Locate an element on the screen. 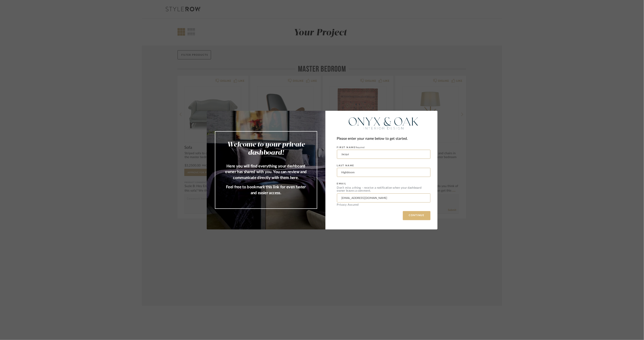 Image resolution: width=644 pixels, height=340 pixels. div: Please enter your name below to get started. is located at coordinates (383, 138).